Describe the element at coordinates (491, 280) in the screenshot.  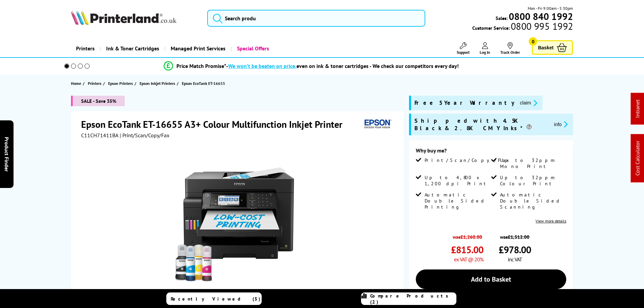
I see `a: Add to Basket` at that location.